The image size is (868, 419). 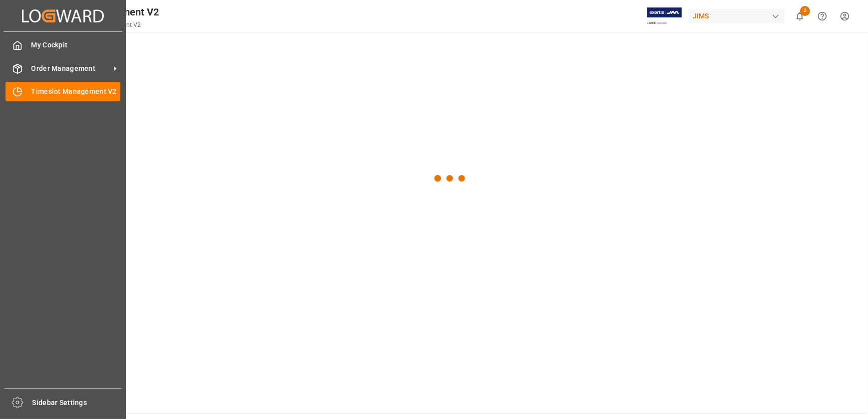 I want to click on span: 2, so click(x=804, y=11).